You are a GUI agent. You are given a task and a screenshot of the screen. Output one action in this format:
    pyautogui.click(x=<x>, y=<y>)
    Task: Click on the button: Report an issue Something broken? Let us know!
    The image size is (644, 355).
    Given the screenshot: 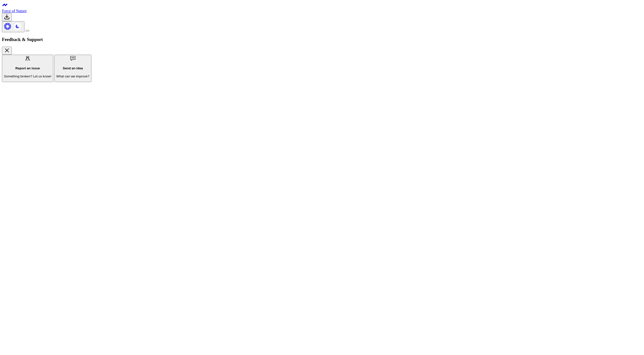 What is the action you would take?
    pyautogui.click(x=28, y=68)
    